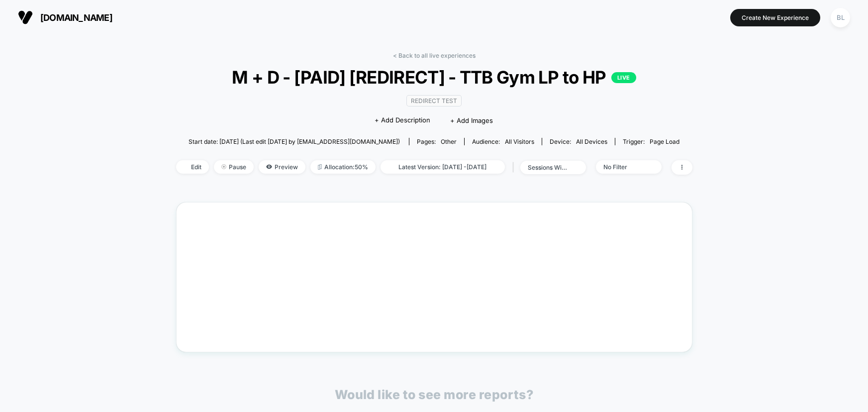 This screenshot has width=868, height=412. I want to click on div: No Filter, so click(624, 166).